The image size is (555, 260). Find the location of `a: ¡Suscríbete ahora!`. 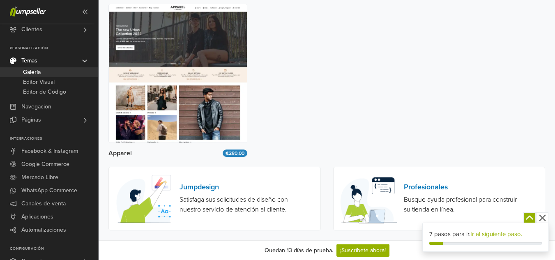

a: ¡Suscríbete ahora! is located at coordinates (363, 250).